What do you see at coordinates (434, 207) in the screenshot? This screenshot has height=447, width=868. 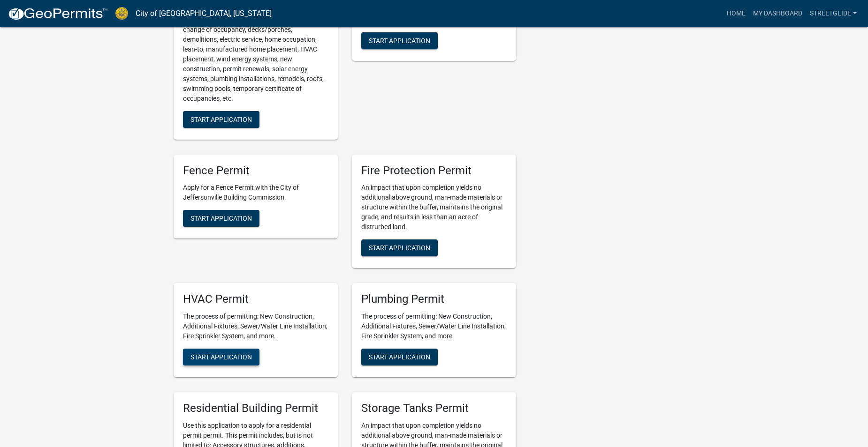 I see `p: An impact that upon completion yields no additional above ground, man-made materials or structure...` at bounding box center [434, 207].